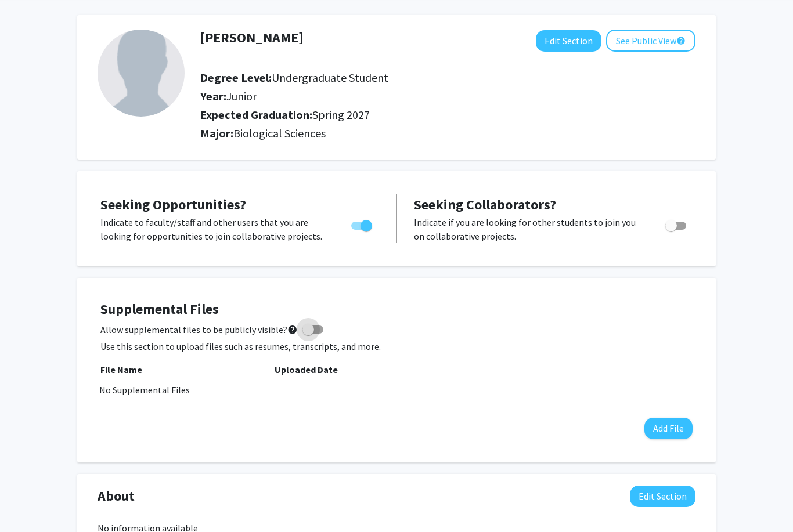 Image resolution: width=793 pixels, height=532 pixels. Describe the element at coordinates (279, 133) in the screenshot. I see `span: Biological Sciences` at that location.